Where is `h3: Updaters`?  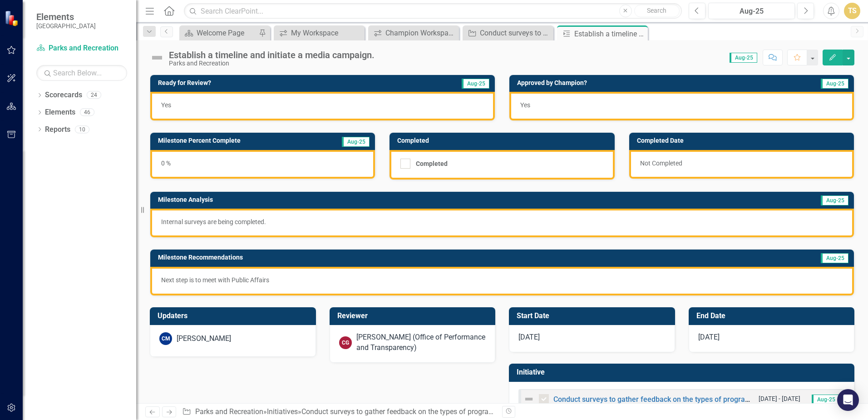
h3: Updaters is located at coordinates (234, 316).